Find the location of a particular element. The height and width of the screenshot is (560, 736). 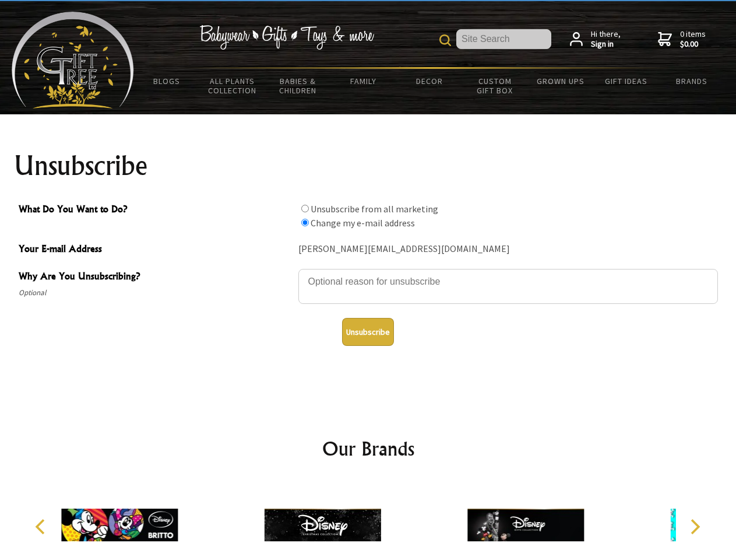

strong: Sign in is located at coordinates (606, 44).